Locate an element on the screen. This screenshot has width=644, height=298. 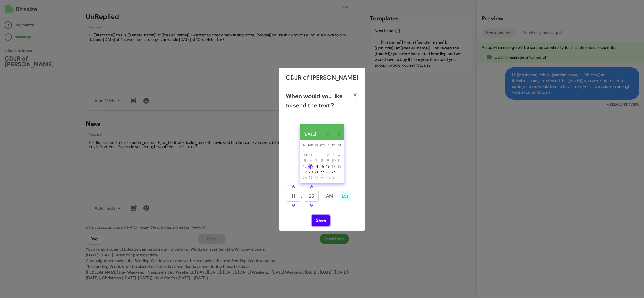
div: 5 is located at coordinates (305, 161).